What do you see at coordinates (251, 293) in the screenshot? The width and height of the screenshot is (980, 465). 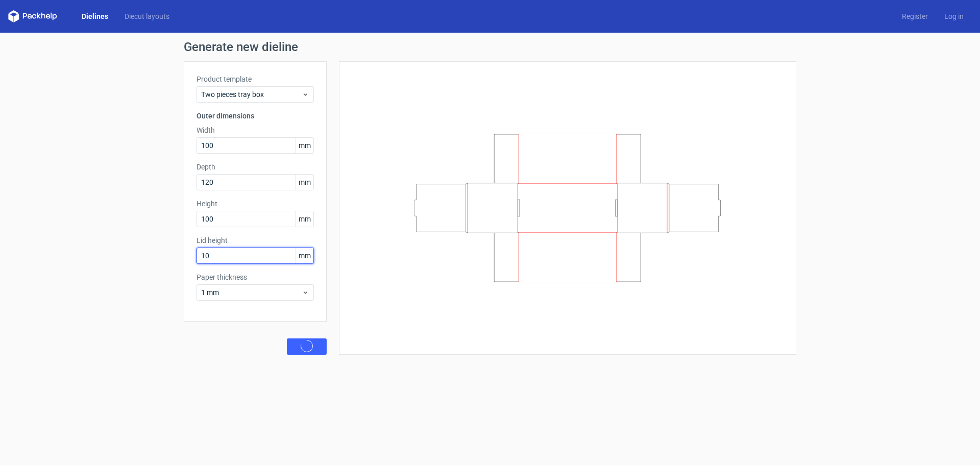 I see `span: 1 mm` at bounding box center [251, 293].